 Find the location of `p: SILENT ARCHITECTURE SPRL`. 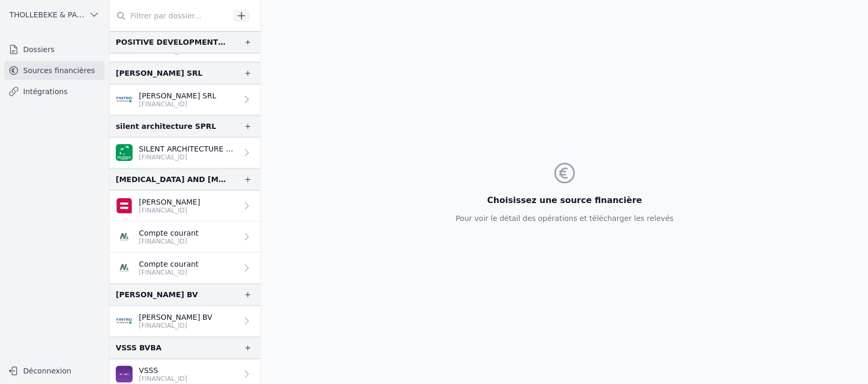

p: SILENT ARCHITECTURE SPRL is located at coordinates (188, 149).